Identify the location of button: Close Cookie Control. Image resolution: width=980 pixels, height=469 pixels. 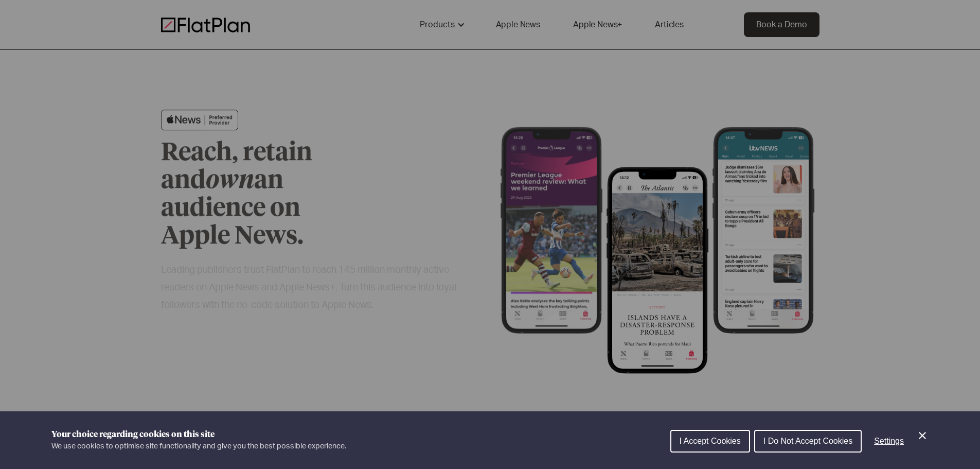
(923, 435).